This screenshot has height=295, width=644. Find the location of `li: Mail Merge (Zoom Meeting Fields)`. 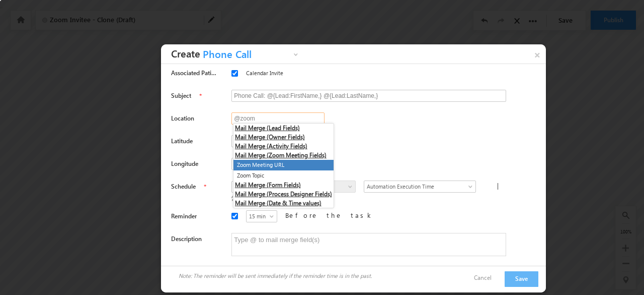

li: Mail Merge (Zoom Meeting Fields) is located at coordinates (284, 156).